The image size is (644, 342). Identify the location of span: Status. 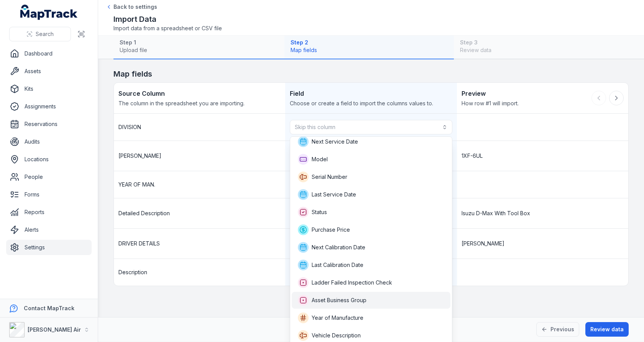
(319, 212).